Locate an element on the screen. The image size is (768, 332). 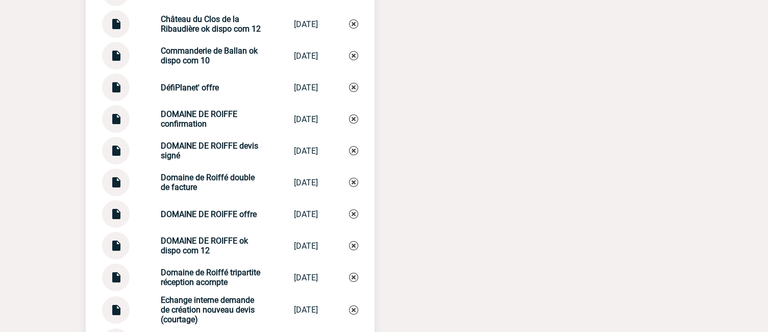
strong: DOMAINE DE ROIFFE ok dispo com 12 is located at coordinates (204, 246).